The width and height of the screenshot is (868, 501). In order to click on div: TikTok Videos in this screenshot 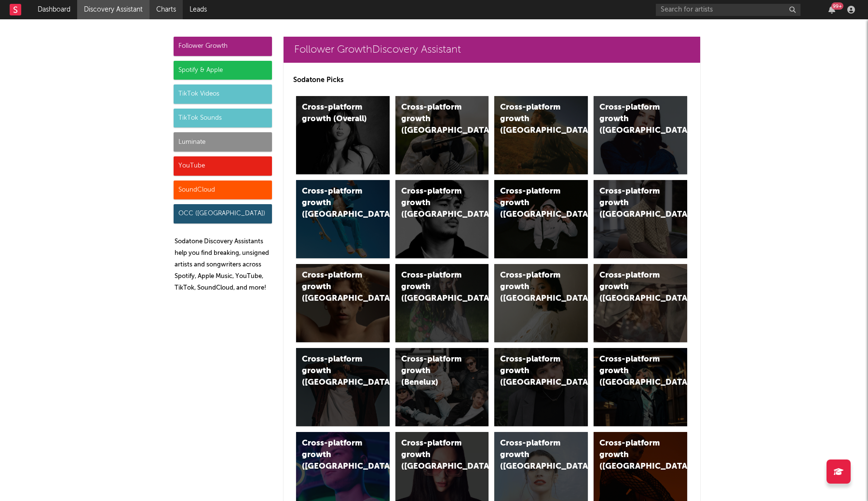, I will do `click(223, 94)`.